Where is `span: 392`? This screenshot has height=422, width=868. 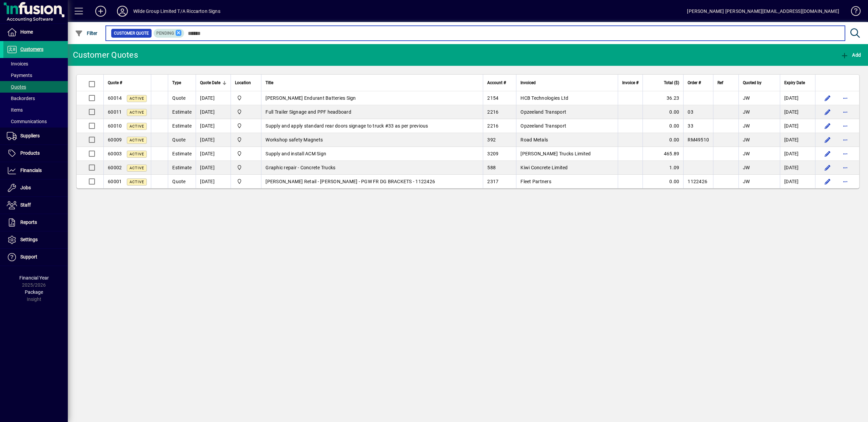
span: 392 is located at coordinates (492, 140).